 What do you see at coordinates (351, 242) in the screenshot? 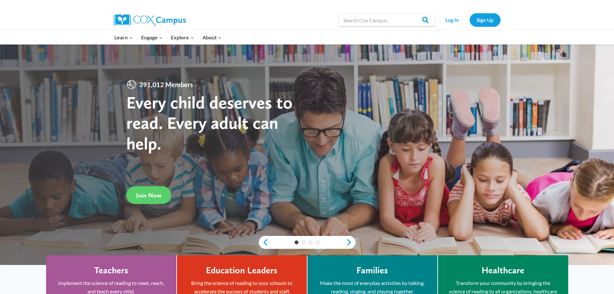
I see `a: next` at bounding box center [351, 242].